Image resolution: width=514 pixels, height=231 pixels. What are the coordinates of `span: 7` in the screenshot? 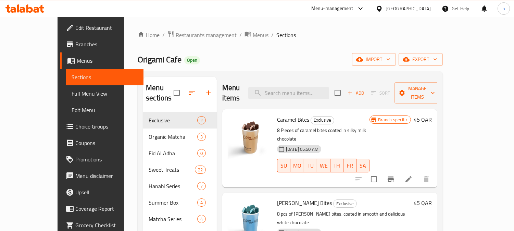 It's located at (201, 186).